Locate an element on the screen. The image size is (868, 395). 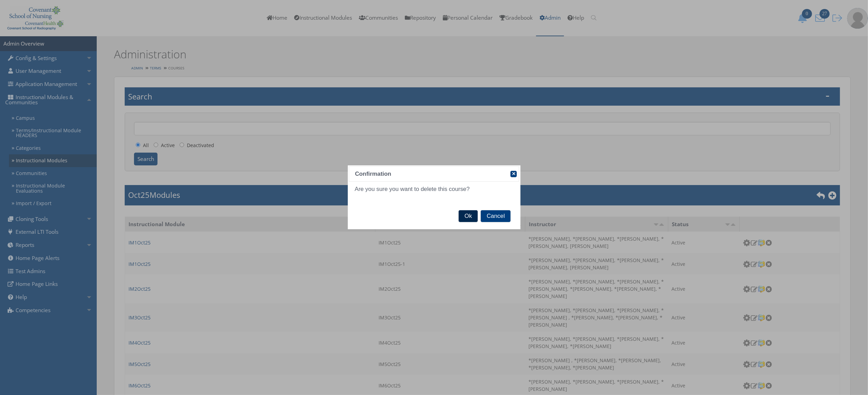
div: Are you sure you want to delete this course? is located at coordinates (434, 192).